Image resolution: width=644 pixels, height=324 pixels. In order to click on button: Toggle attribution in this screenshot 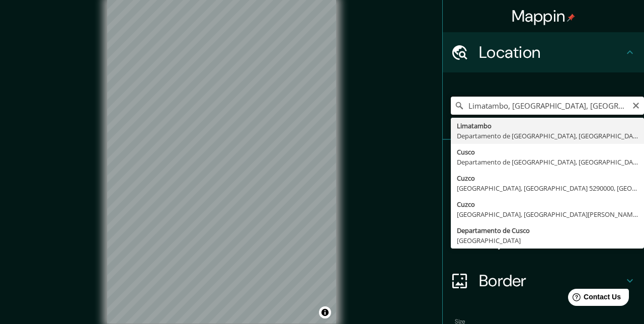, I will do `click(325, 313)`.